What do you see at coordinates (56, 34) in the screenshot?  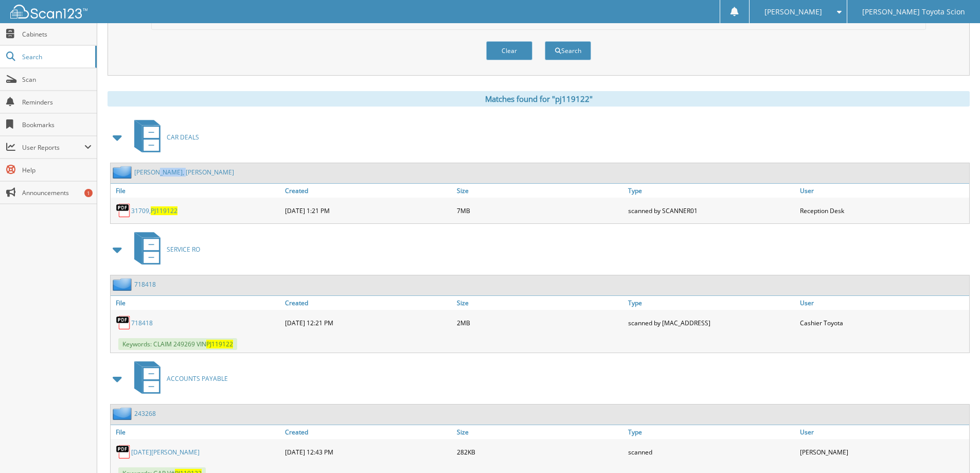 I see `span: Cabinets` at bounding box center [56, 34].